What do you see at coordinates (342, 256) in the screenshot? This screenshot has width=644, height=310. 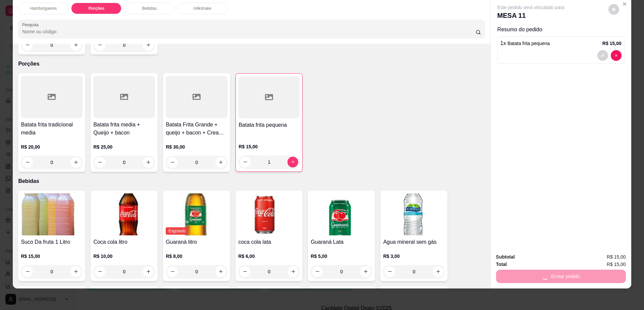 I see `p: R$ 5,00` at bounding box center [342, 256].